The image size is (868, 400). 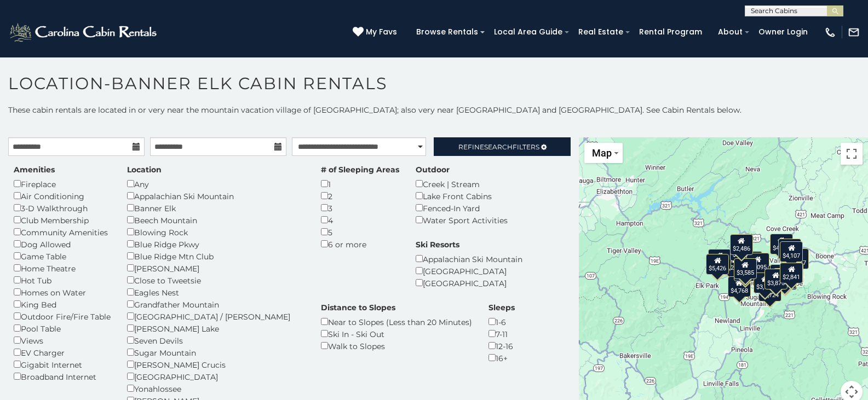 I want to click on div: 4, so click(x=360, y=220).